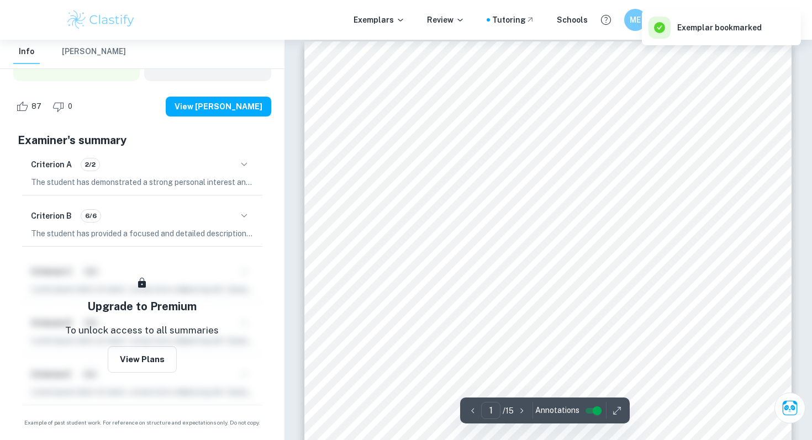  Describe the element at coordinates (101, 20) in the screenshot. I see `a: Clastify logo` at that location.